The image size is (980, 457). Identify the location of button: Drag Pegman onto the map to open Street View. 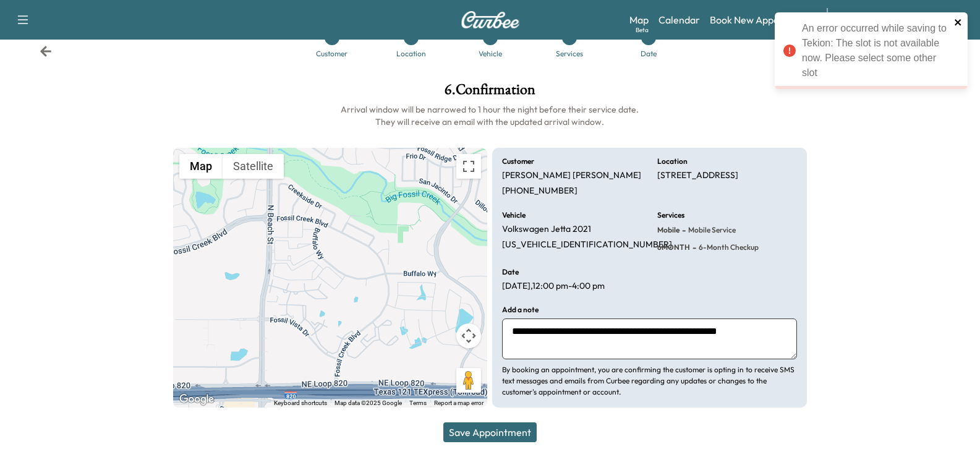
(469, 380).